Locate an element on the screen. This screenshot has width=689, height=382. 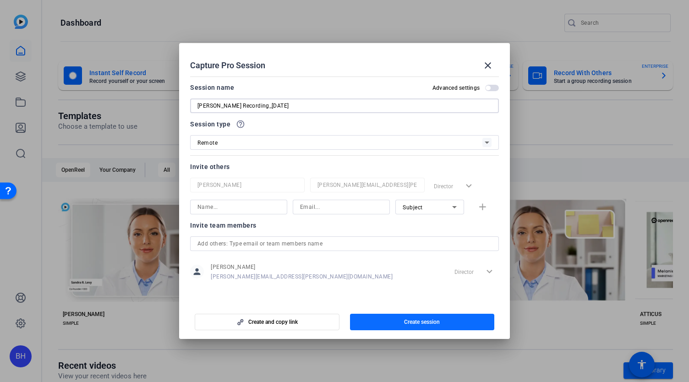
div: Capture Pro Session is located at coordinates (345, 66).